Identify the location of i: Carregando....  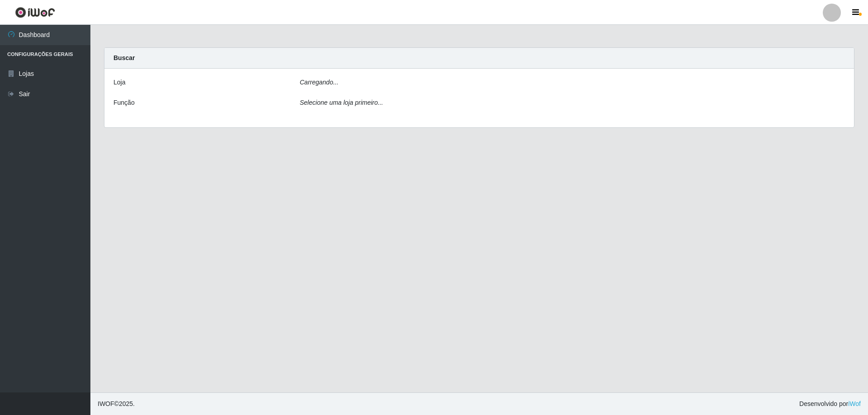
(319, 82).